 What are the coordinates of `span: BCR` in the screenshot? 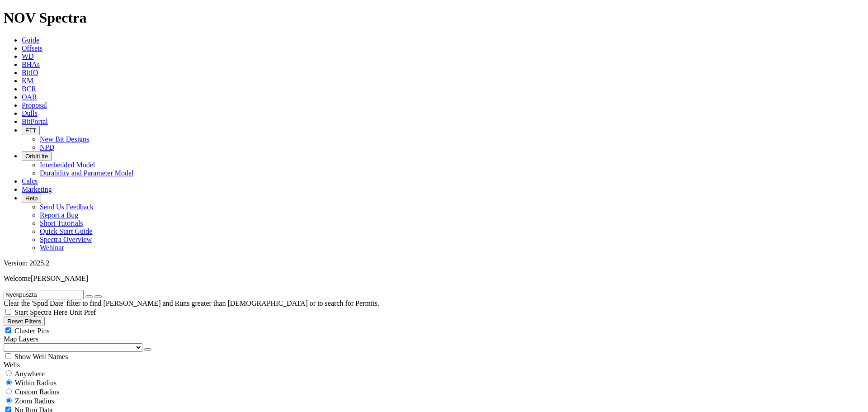 It's located at (29, 89).